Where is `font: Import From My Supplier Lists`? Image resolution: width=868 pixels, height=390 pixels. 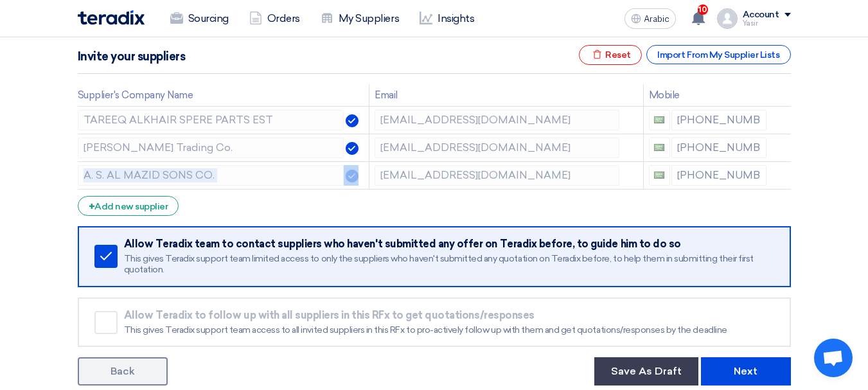 font: Import From My Supplier Lists is located at coordinates (718, 54).